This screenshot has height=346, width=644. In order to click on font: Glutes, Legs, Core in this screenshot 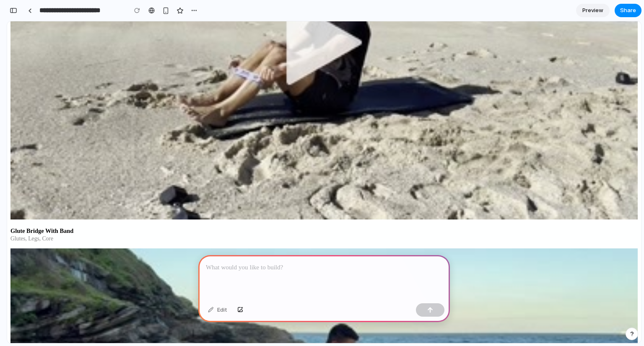, I will do `click(25, 217)`.